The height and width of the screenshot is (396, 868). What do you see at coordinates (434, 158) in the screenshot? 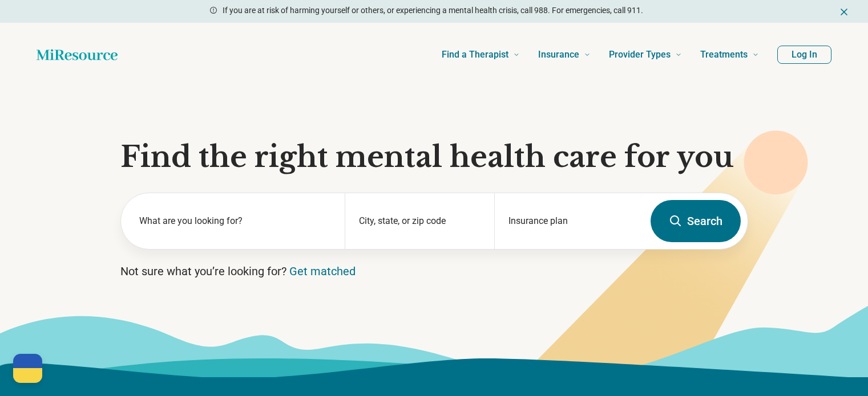
I see `h1: Find the right mental health care for you` at bounding box center [434, 158].